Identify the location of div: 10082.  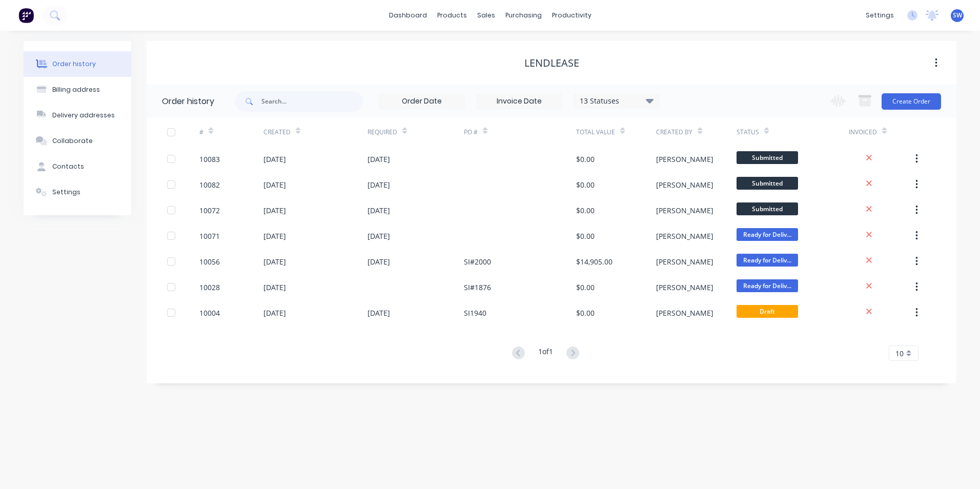
(210, 185).